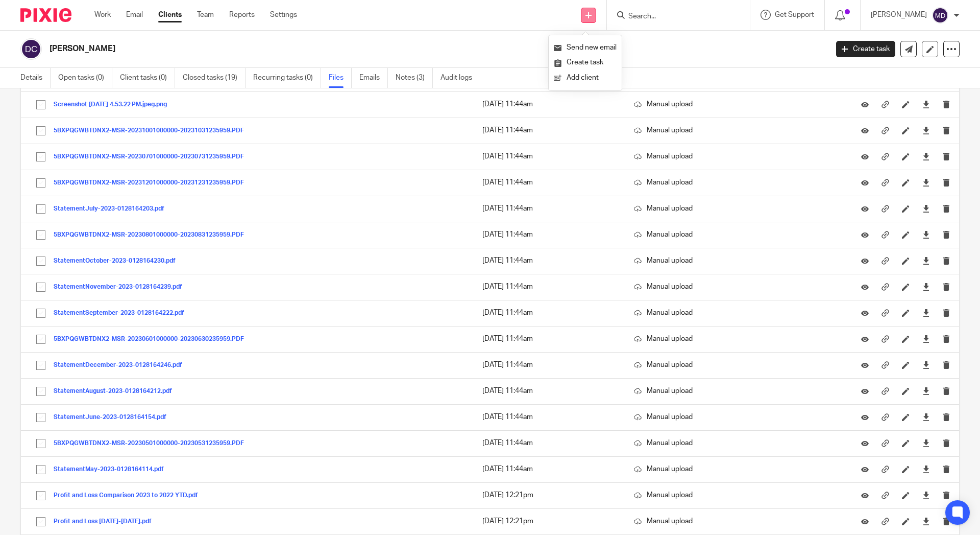  I want to click on button: 5BXPQGWBTDNX2-MSR-20230801000000-20230831235959.PDF, so click(152, 235).